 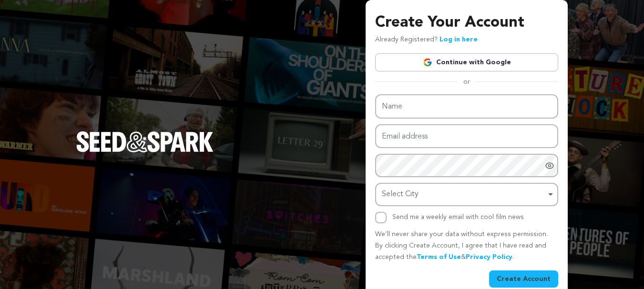 I want to click on a: Privacy Policy, so click(x=489, y=257).